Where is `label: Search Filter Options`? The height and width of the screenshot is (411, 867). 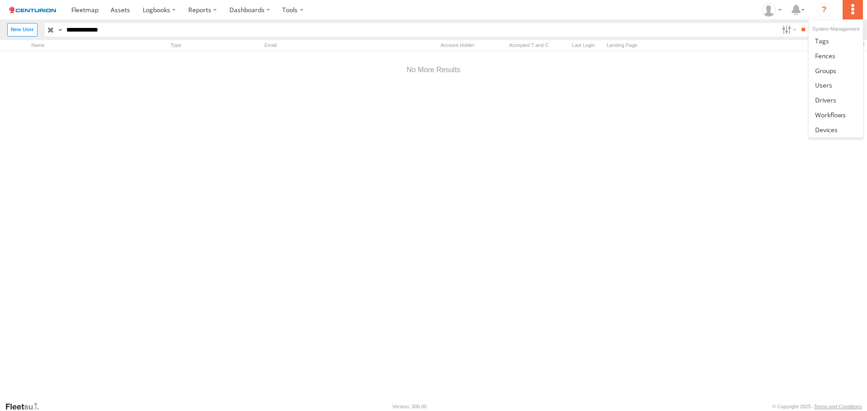 label: Search Filter Options is located at coordinates (788, 29).